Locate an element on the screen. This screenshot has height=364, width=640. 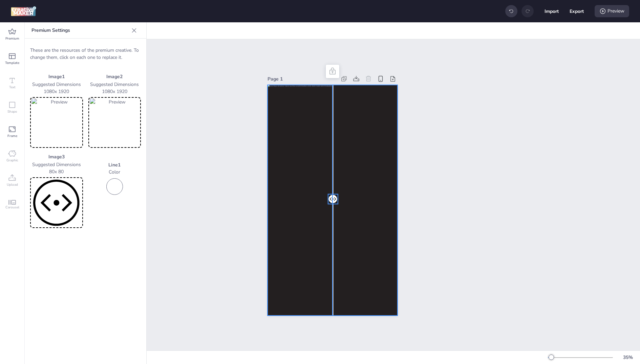
span: Frame is located at coordinates (12, 136).